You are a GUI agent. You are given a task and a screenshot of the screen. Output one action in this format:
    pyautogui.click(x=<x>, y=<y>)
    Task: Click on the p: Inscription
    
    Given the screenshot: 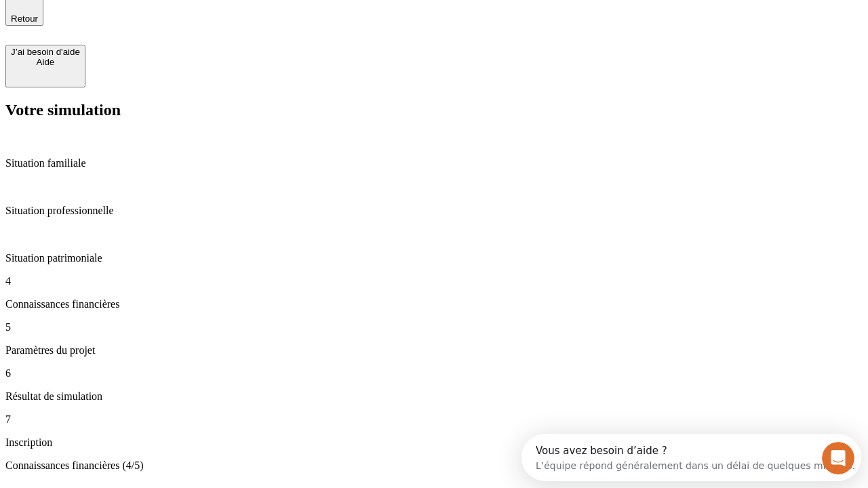 What is the action you would take?
    pyautogui.click(x=434, y=442)
    